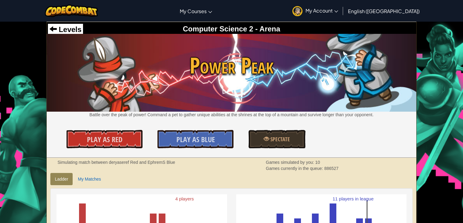  Describe the element at coordinates (193, 11) in the screenshot. I see `span: My Courses` at that location.